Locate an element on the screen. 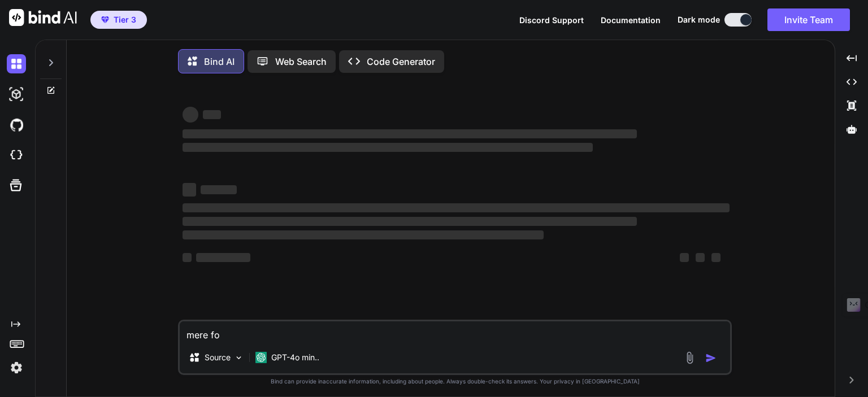  textarea: mere fo is located at coordinates (455, 331).